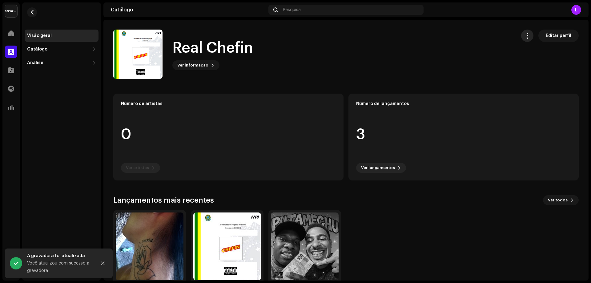 The height and width of the screenshot is (283, 591). Describe the element at coordinates (213, 48) in the screenshot. I see `h1: Real Chefin` at that location.